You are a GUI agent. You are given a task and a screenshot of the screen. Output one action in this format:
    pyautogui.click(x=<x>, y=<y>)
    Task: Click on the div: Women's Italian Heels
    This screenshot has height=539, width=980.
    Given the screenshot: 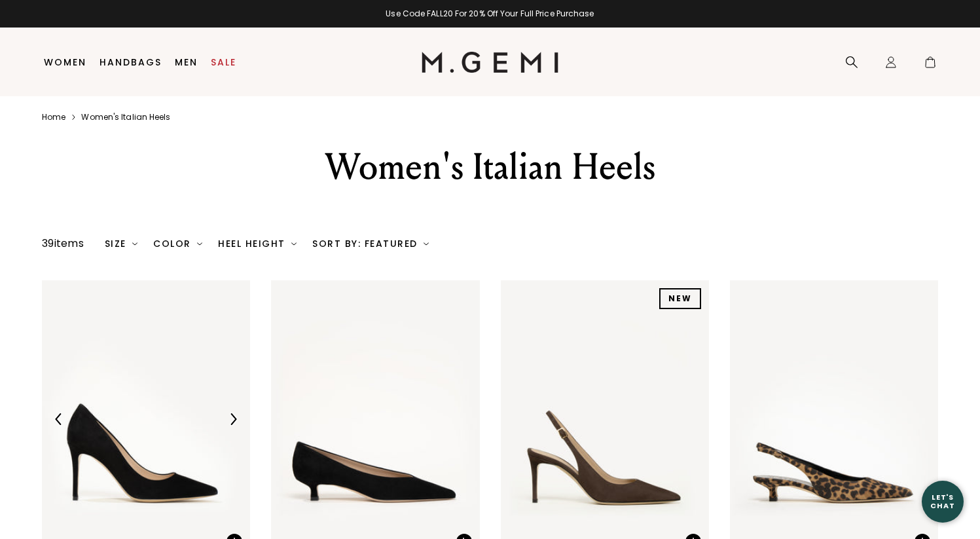 What is the action you would take?
    pyautogui.click(x=490, y=167)
    